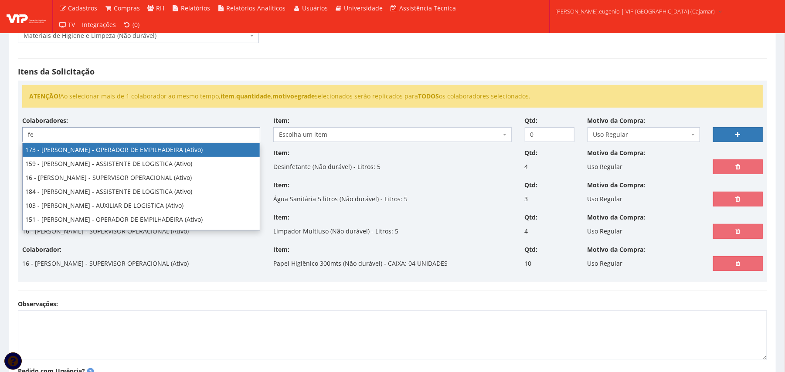 The image size is (785, 372). What do you see at coordinates (99, 24) in the screenshot?
I see `span: Integrações` at bounding box center [99, 24].